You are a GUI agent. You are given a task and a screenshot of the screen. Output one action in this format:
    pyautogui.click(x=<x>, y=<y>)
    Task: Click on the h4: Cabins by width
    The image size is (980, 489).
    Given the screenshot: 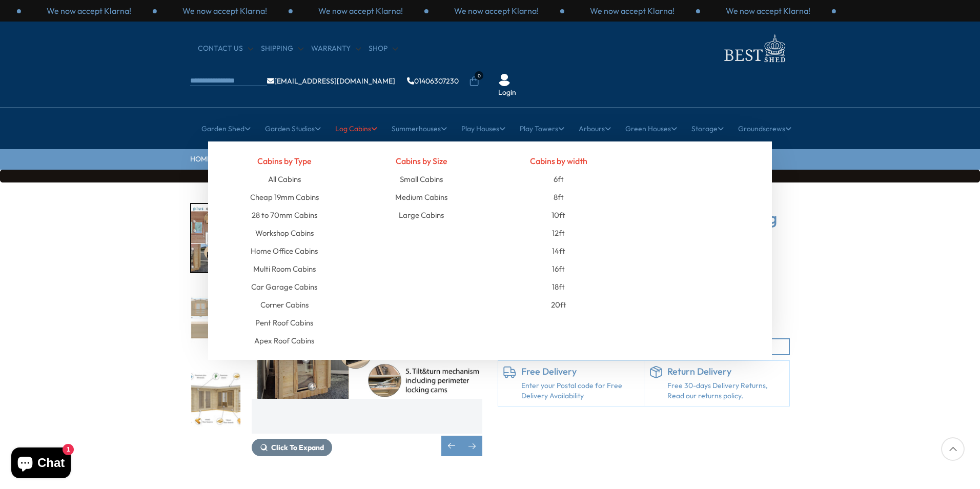 What is the action you would take?
    pyautogui.click(x=559, y=161)
    